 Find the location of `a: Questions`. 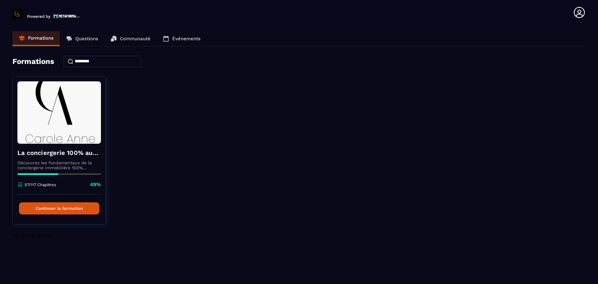

a: Questions is located at coordinates (82, 39).